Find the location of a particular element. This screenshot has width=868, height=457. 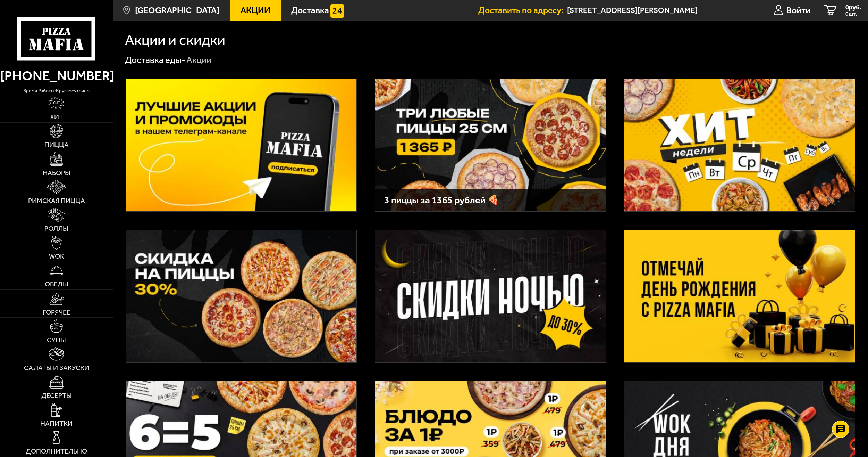

span: Горячее is located at coordinates (57, 312).